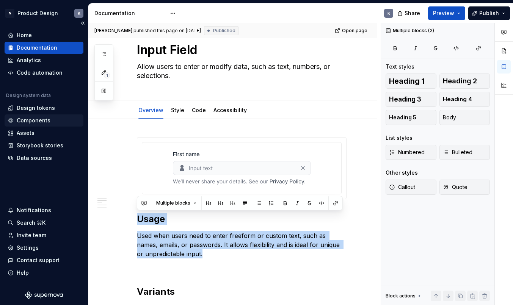  Describe the element at coordinates (44, 236) in the screenshot. I see `a: Invite team` at that location.